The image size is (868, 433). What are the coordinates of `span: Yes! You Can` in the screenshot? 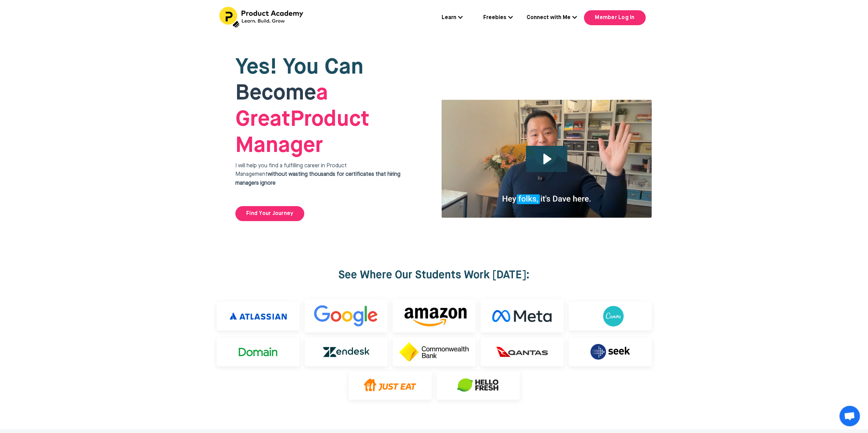 It's located at (299, 68).